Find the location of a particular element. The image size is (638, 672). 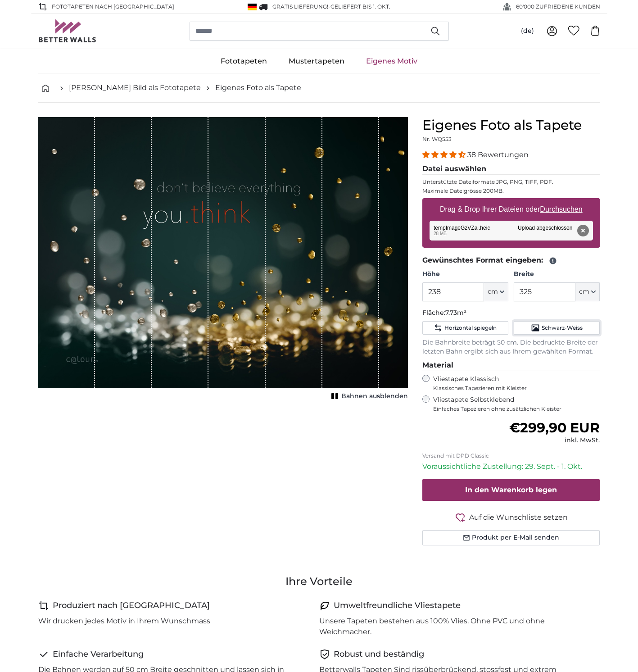

label: Höhe is located at coordinates (465, 274).